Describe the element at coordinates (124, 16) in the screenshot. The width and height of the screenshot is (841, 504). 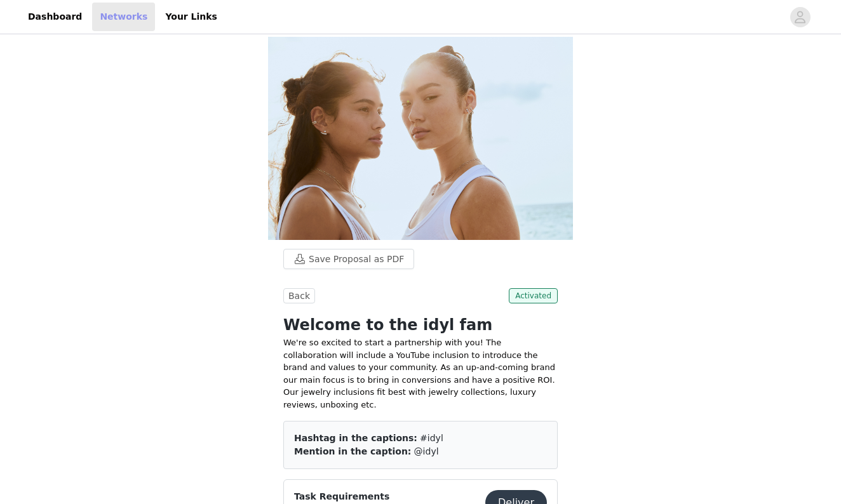
I see `a: Networks` at that location.